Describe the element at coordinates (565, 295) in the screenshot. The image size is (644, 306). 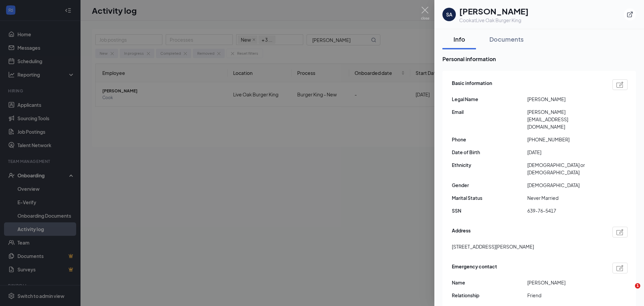
I see `span: Friend` at that location.